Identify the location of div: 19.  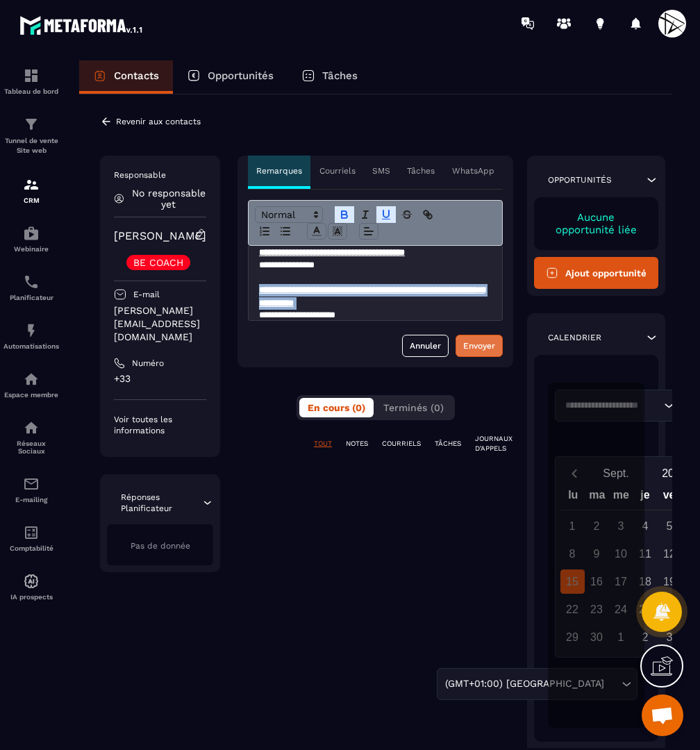
(670, 581).